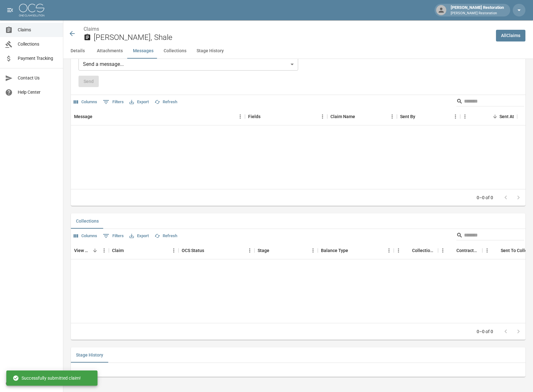 The width and height of the screenshot is (533, 392). I want to click on a: Claims, so click(91, 29).